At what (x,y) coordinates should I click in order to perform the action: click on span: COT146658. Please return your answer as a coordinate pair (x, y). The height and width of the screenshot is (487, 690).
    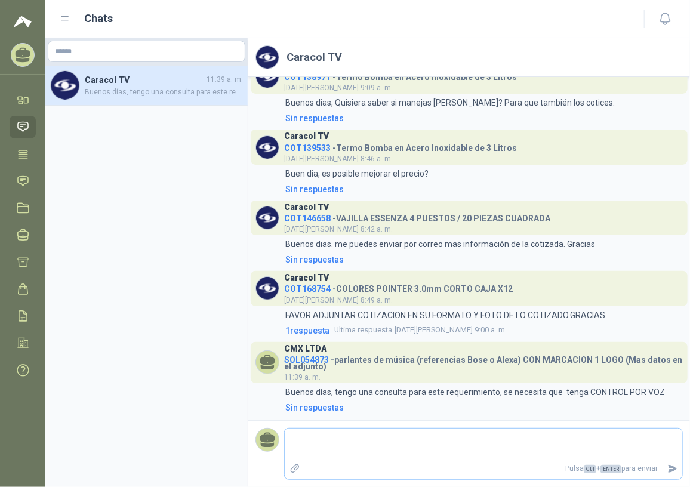
    Looking at the image, I should click on (307, 218).